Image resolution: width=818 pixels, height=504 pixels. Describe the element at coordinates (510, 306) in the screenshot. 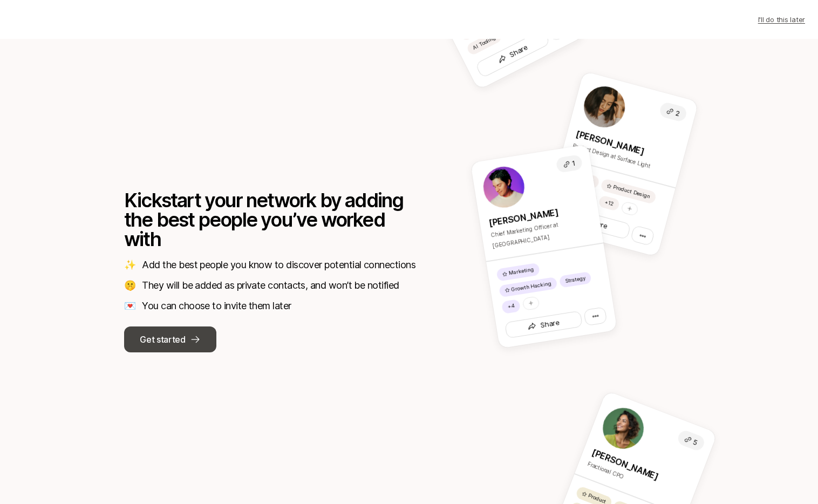

I see `p: +4` at that location.